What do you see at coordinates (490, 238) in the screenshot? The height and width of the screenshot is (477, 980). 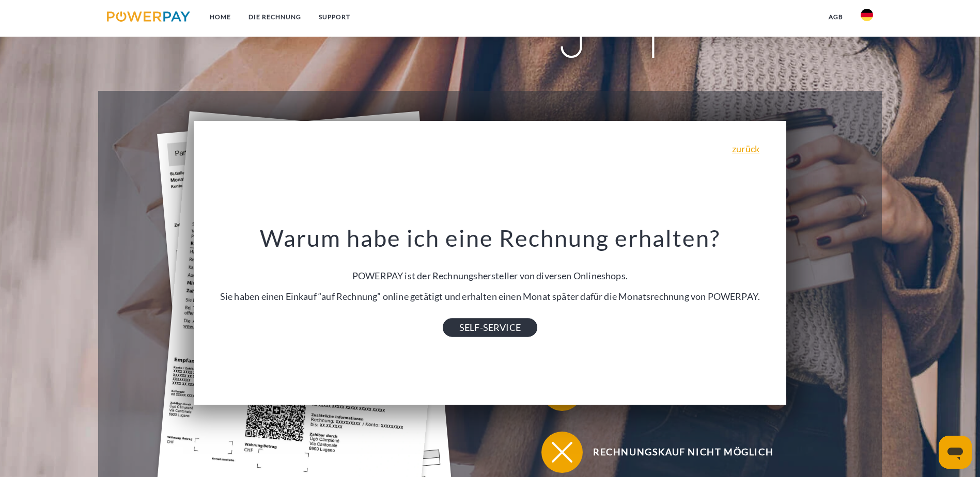 I see `h3: Warum habe ich eine Rechnung erhalten?` at bounding box center [490, 238].